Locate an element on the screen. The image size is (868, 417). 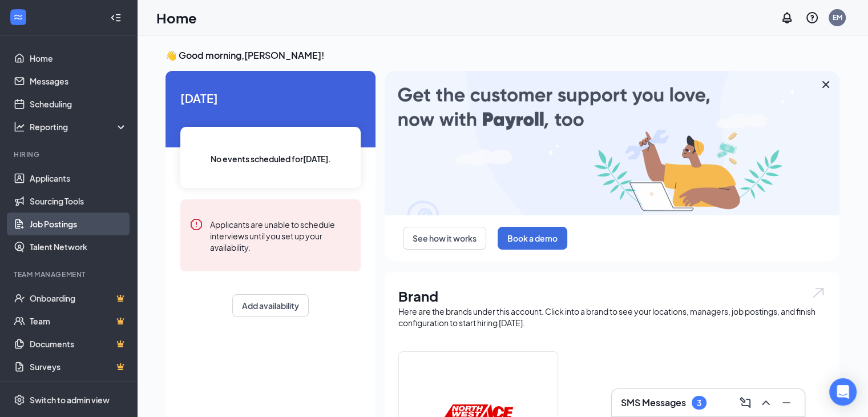
a: Scheduling is located at coordinates (78, 104).